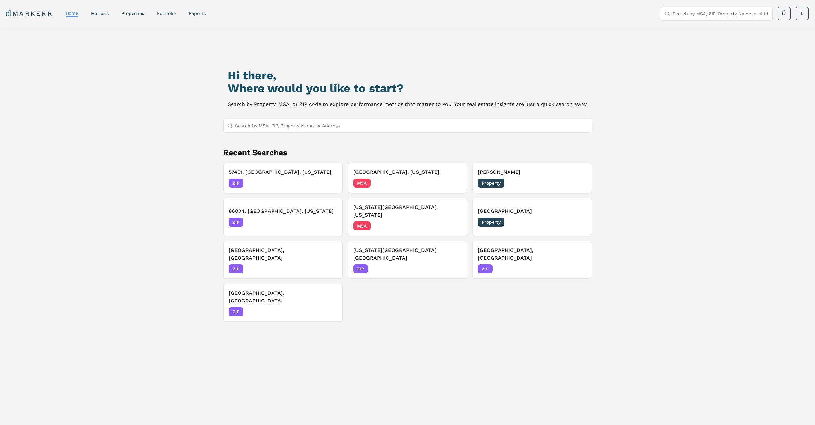 The width and height of the screenshot is (815, 425). What do you see at coordinates (29, 13) in the screenshot?
I see `a: MARKERR` at bounding box center [29, 13].